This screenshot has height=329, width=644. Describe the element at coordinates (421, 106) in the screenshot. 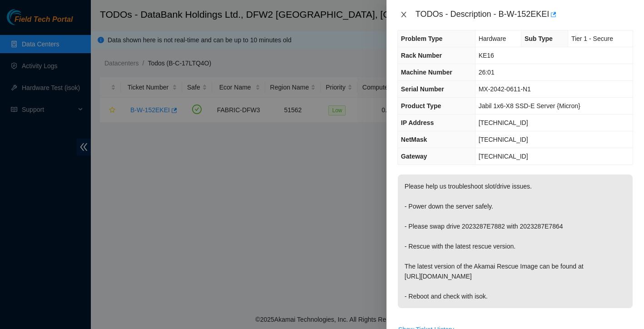

I see `span: Product Type` at that location.